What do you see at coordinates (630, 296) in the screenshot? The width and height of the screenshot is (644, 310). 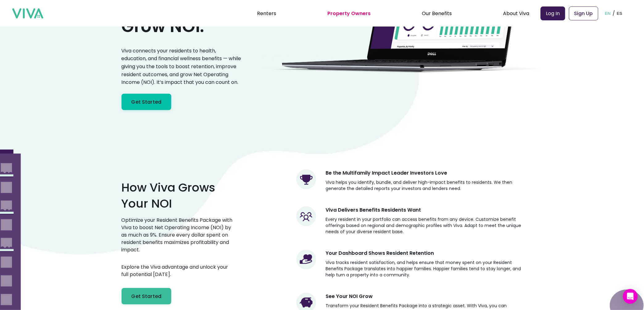 I see `div: Open Intercom Messenger` at bounding box center [630, 296].